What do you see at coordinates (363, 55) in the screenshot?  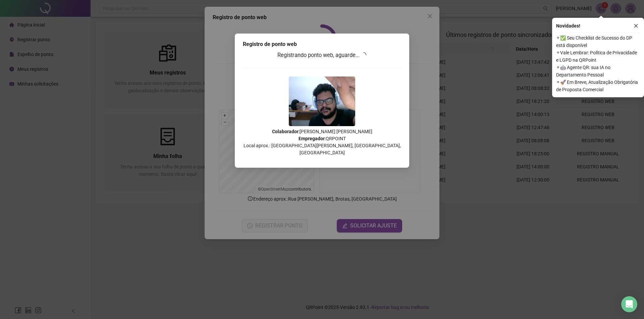 I see `span: loading` at bounding box center [363, 55].